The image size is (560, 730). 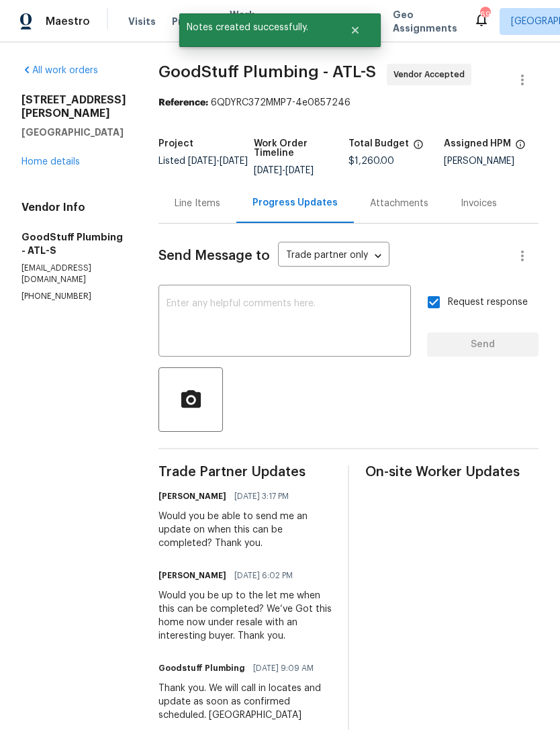 I want to click on span: Maestro, so click(x=68, y=21).